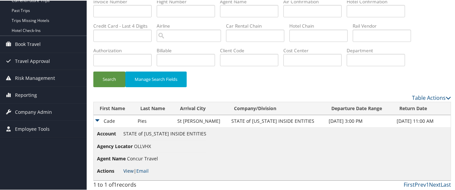  I want to click on button: Manage Search Fields, so click(156, 79).